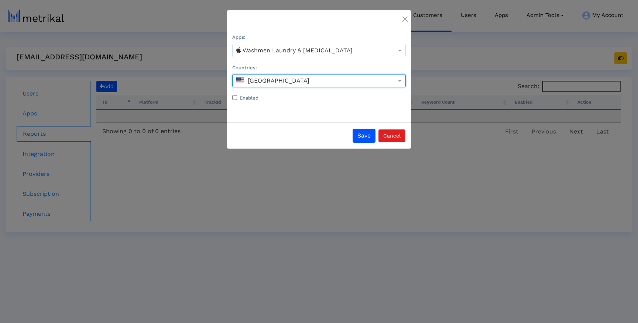 The height and width of the screenshot is (323, 638). Describe the element at coordinates (405, 18) in the screenshot. I see `button: Close` at that location.